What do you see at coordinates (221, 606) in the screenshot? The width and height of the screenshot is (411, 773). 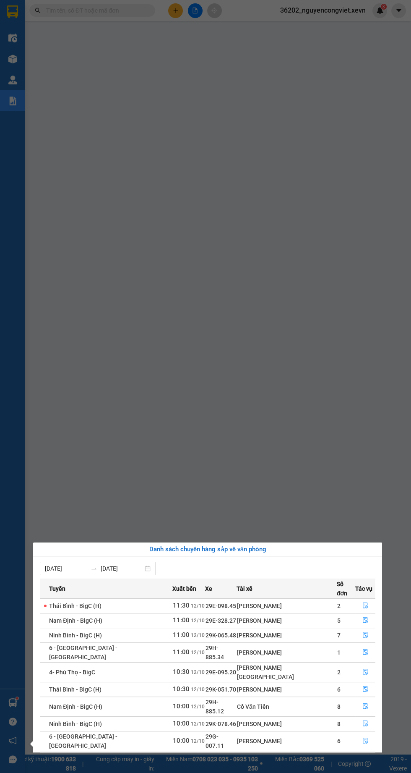 I see `span: 29E-098.45` at bounding box center [221, 606].